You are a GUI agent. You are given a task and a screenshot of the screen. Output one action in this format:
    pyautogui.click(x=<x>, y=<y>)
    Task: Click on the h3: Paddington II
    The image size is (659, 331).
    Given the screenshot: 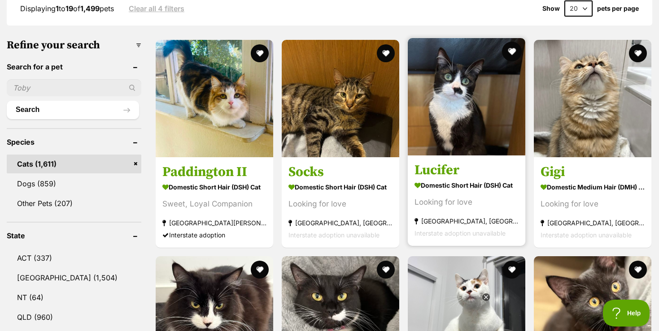 What is the action you would take?
    pyautogui.click(x=214, y=172)
    